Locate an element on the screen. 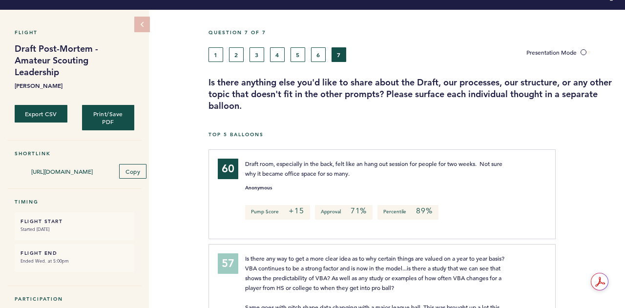 Image resolution: width=625 pixels, height=308 pixels. span: Draft room, especially in the back, felt like an hang out session for people for two weeks. Not s... is located at coordinates (375, 169).